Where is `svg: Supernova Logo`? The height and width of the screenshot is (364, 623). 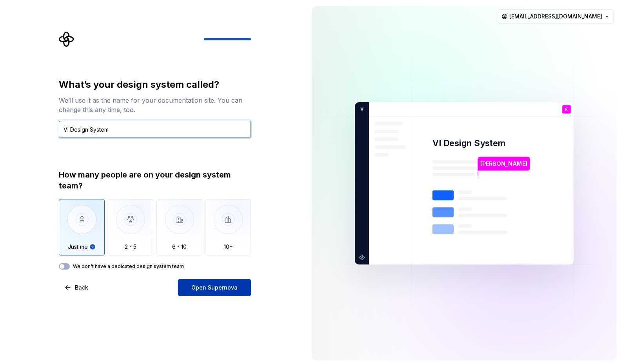
svg: Supernova Logo is located at coordinates (66, 39).